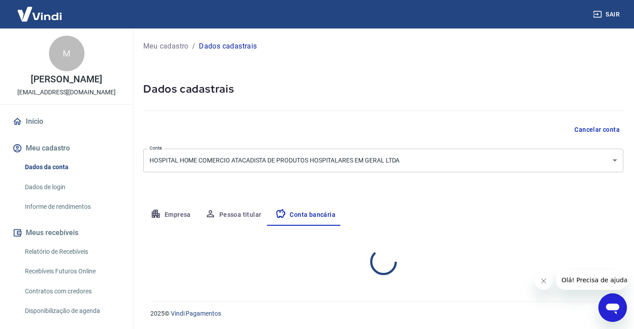 The height and width of the screenshot is (329, 634). Describe the element at coordinates (72, 251) in the screenshot. I see `a: Relatório de Recebíveis` at that location.